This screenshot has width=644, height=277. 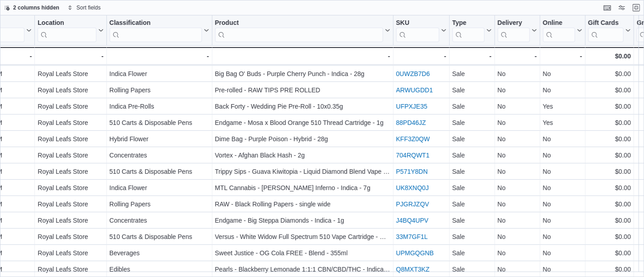 I want to click on div: SKU, so click(x=417, y=23).